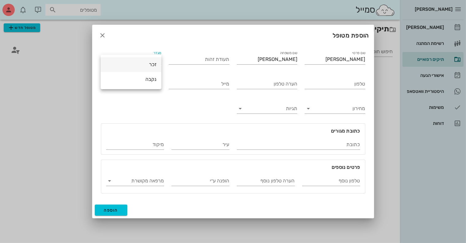 The image size is (466, 243). I want to click on label: מגדר, so click(157, 53).